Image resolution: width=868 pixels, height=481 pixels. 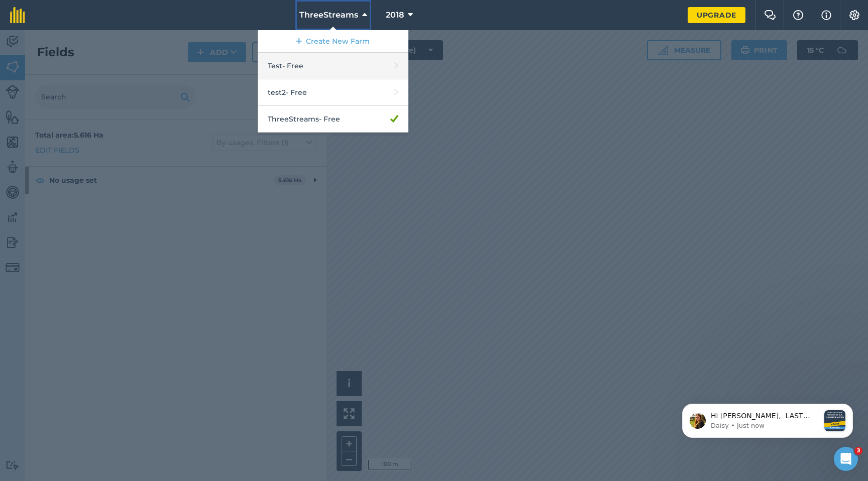 What do you see at coordinates (18, 15) in the screenshot?
I see `img: fieldmargin Logo` at bounding box center [18, 15].